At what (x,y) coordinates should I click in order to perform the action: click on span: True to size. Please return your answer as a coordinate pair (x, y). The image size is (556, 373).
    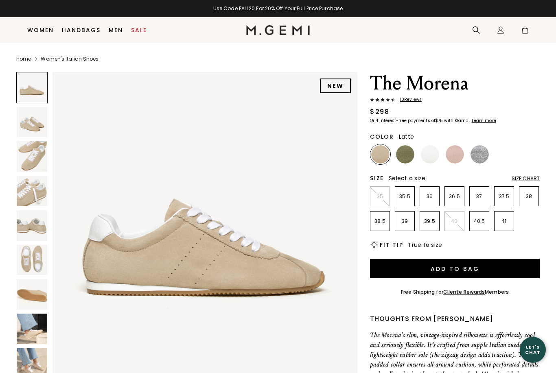
    Looking at the image, I should click on (425, 245).